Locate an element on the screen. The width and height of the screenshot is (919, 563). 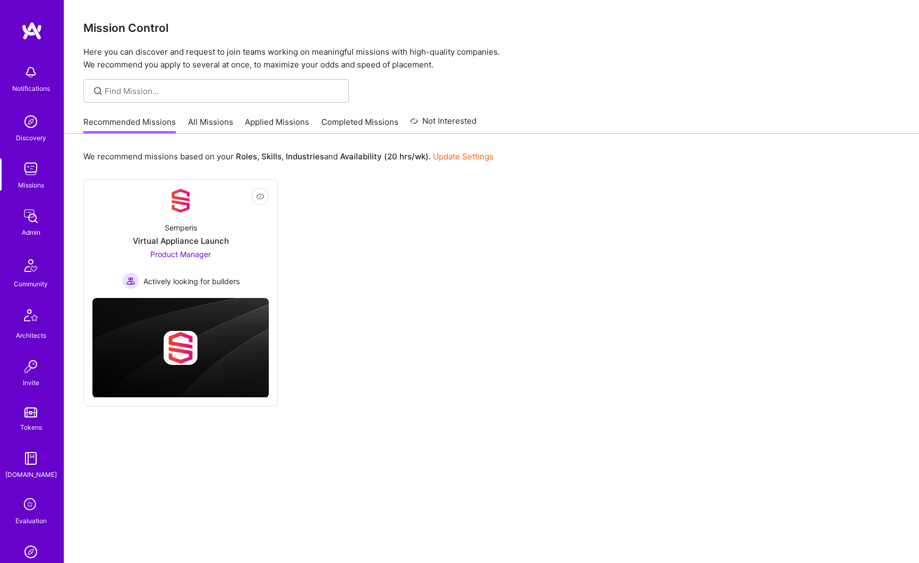
img: admin teamwork is located at coordinates (31, 216).